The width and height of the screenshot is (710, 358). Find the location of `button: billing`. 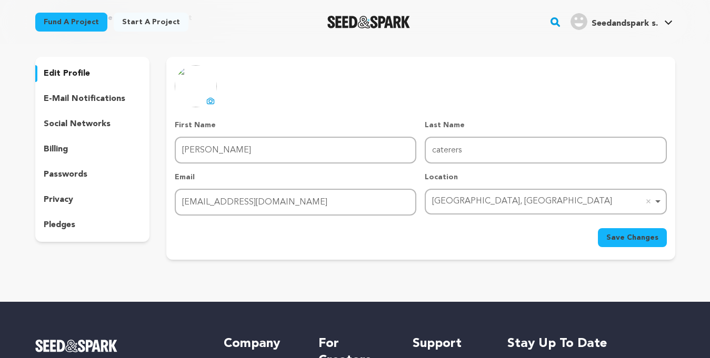

button: billing is located at coordinates (93, 149).